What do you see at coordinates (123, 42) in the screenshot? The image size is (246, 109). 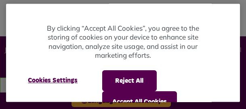 I see `p: By clicking “Accept All Cookies”, you agree to the storing of cookies on your device to enhance s...` at bounding box center [123, 42].